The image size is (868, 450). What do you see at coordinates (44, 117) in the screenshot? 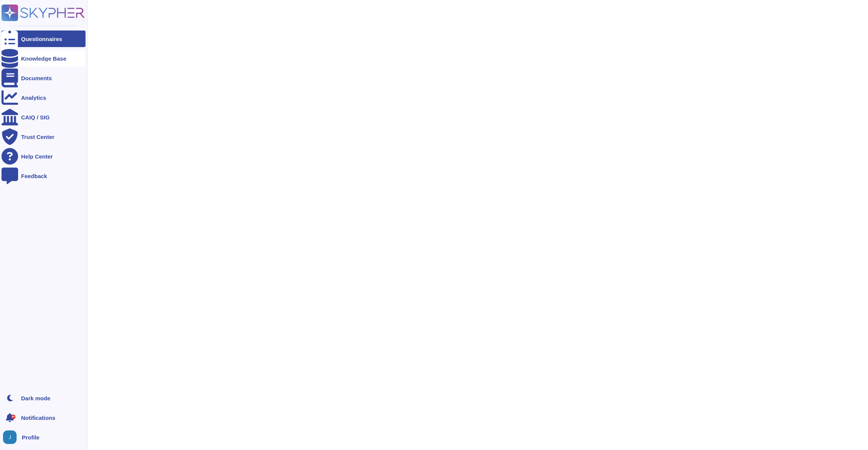
I see `a: CAIQ / SIG` at bounding box center [44, 117].